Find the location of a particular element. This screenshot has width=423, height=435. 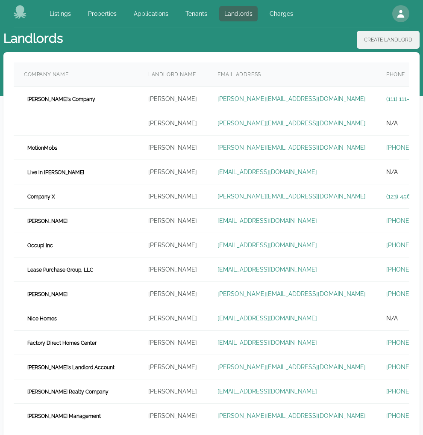

a: (111) 111-1111 is located at coordinates (403, 99).